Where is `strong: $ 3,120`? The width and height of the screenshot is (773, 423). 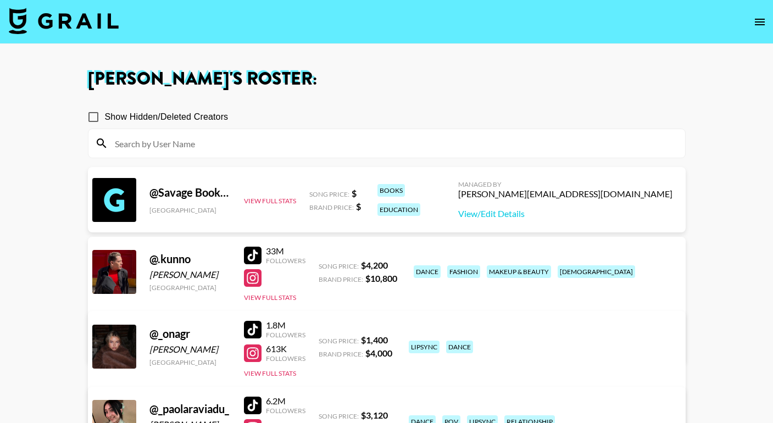 strong: $ 3,120 is located at coordinates (374, 415).